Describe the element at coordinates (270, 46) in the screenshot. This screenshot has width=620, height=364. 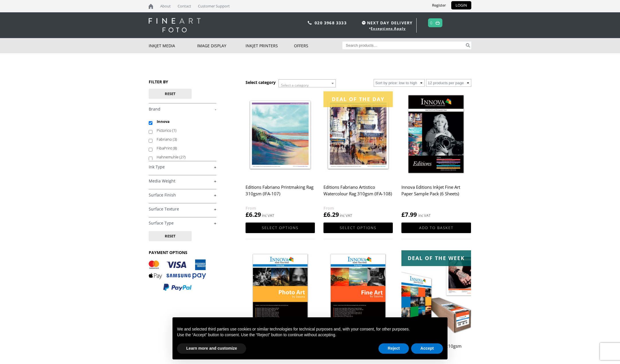
I see `a: Inkjet Printers` at that location.